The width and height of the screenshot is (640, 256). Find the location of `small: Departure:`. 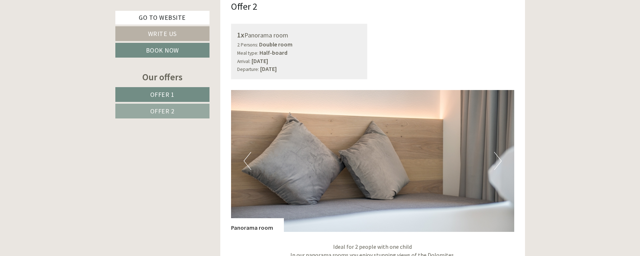

small: Departure: is located at coordinates (248, 69).